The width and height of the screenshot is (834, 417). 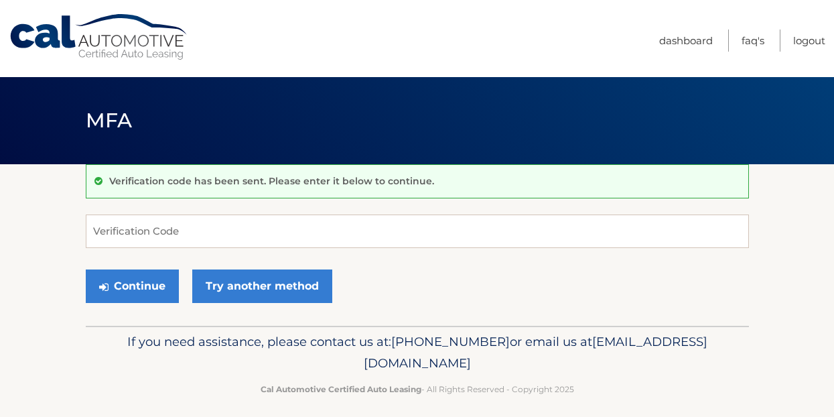 What do you see at coordinates (109, 120) in the screenshot?
I see `span: MFA` at bounding box center [109, 120].